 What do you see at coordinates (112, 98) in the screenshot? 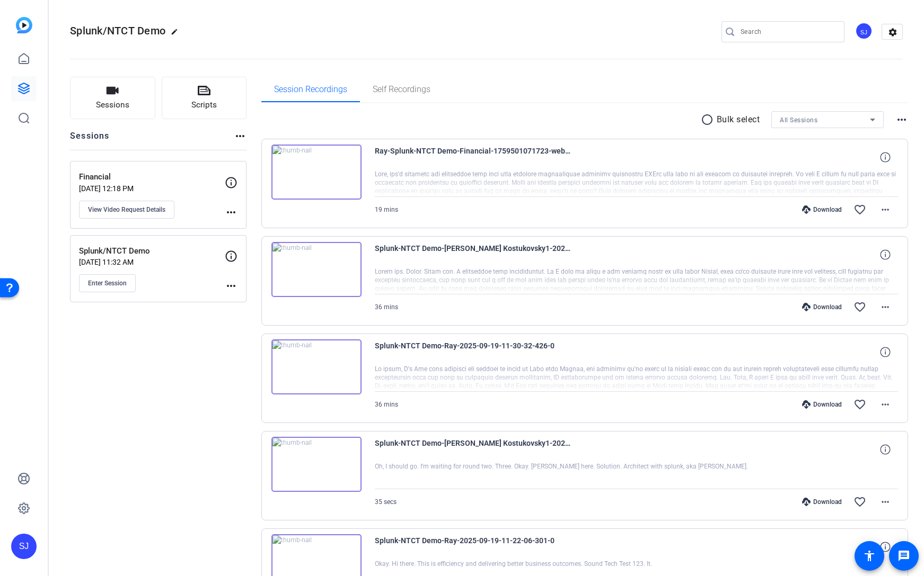
I see `button: Sessions` at bounding box center [112, 98].